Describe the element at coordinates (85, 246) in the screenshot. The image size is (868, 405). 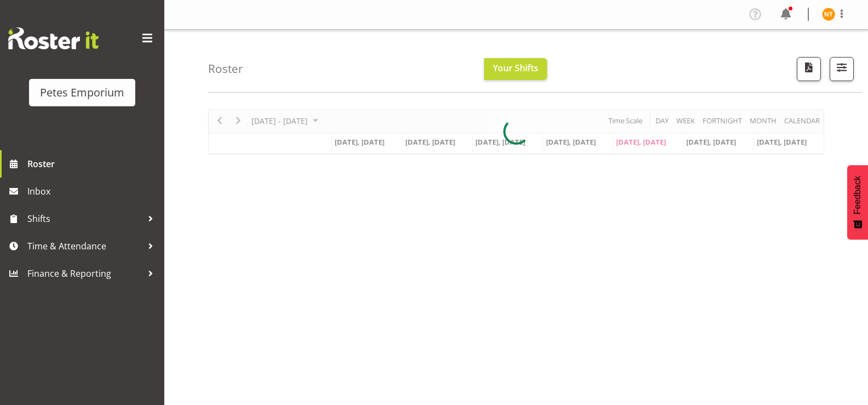
I see `span: Time & Attendance` at that location.